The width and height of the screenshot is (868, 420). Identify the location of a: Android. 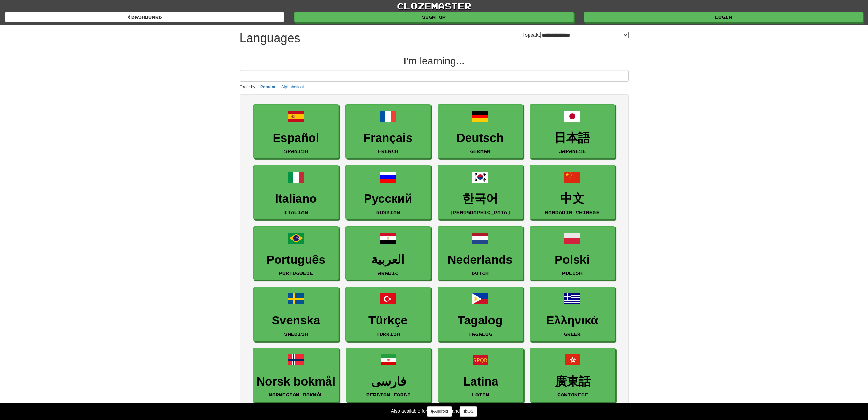
(439, 411).